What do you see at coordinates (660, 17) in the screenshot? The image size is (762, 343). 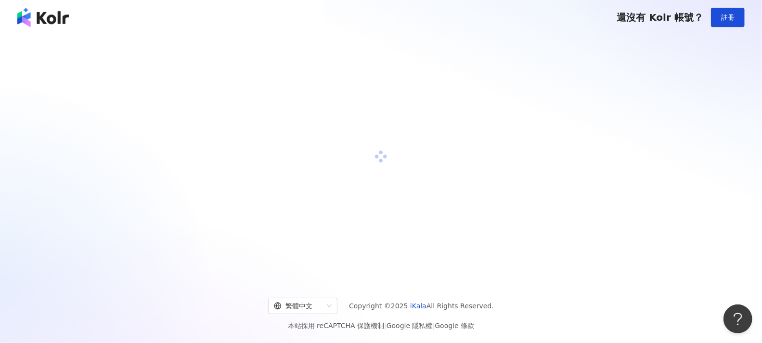 I see `span: 還沒有 Kolr 帳號？` at bounding box center [660, 17].